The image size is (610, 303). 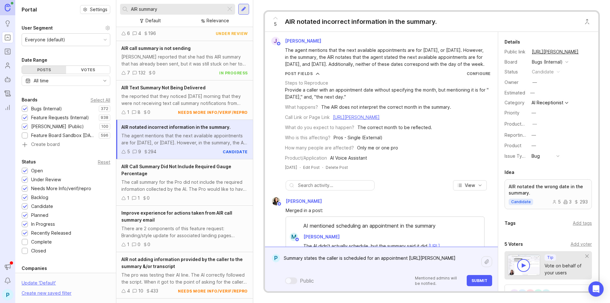 What do you see at coordinates (581, 244) in the screenshot?
I see `div: Add voter` at bounding box center [581, 244].